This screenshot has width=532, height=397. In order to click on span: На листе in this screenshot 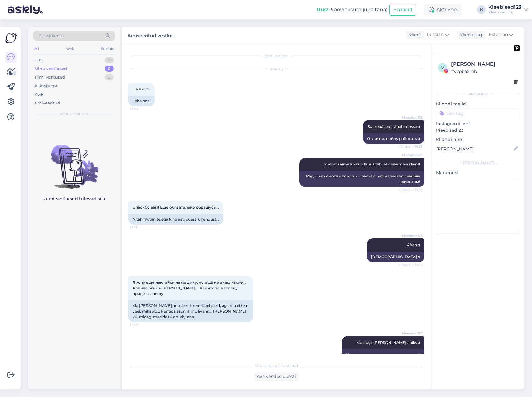, I will do `click(141, 89)`.